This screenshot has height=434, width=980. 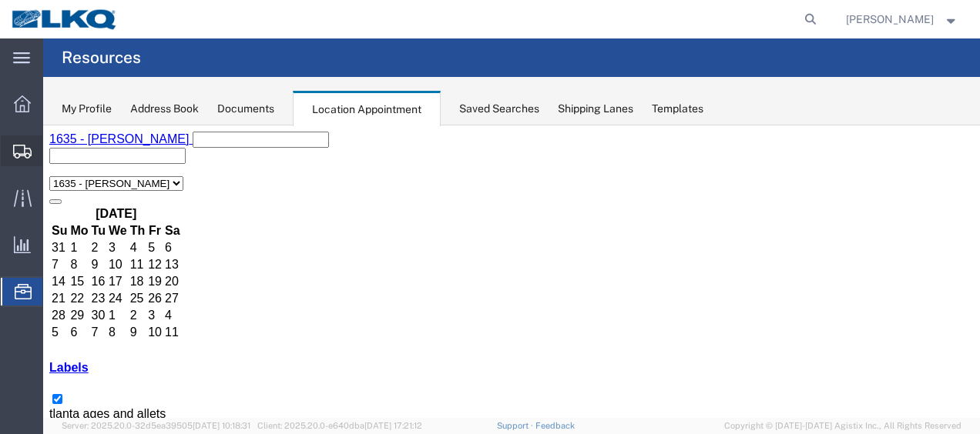 I want to click on th: Fr, so click(x=112, y=105).